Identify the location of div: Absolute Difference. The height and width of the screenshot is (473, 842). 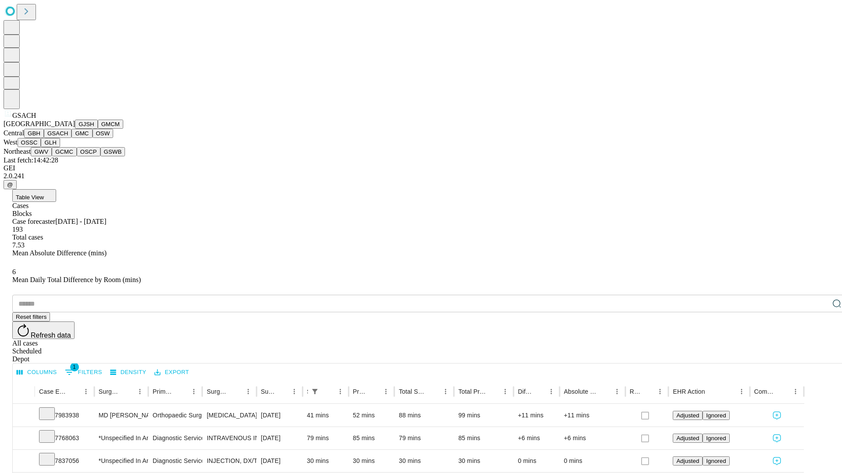
(580, 392).